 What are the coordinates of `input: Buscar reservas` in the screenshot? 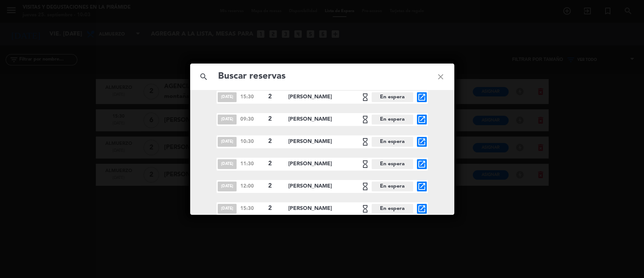 It's located at (322, 76).